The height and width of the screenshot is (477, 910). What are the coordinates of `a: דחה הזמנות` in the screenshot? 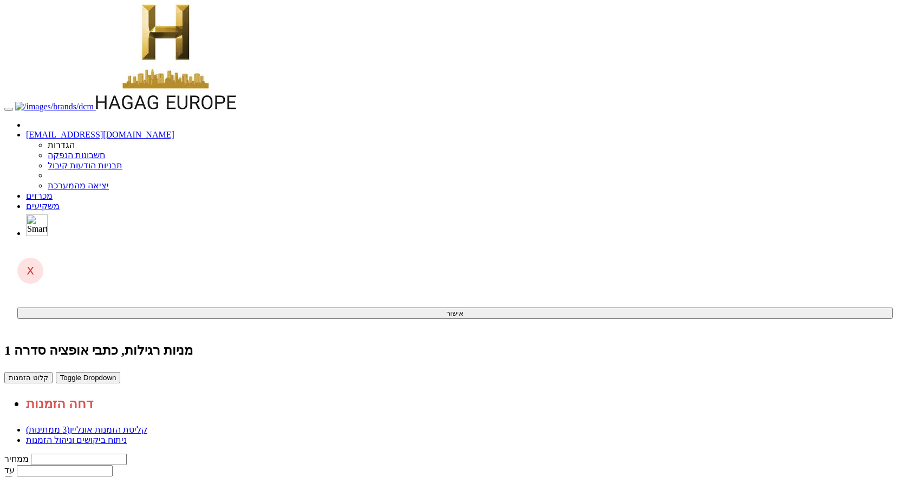 It's located at (60, 404).